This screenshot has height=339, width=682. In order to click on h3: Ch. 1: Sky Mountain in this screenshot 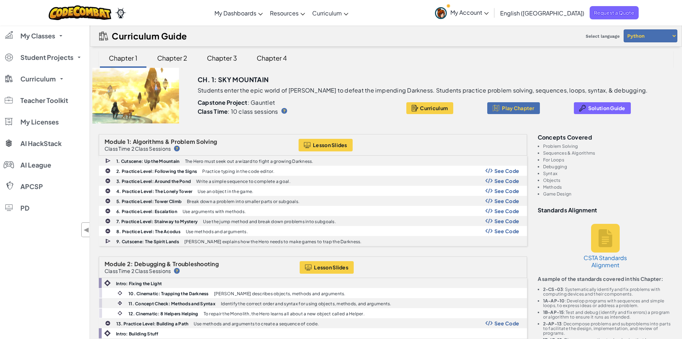, I will do `click(233, 80)`.